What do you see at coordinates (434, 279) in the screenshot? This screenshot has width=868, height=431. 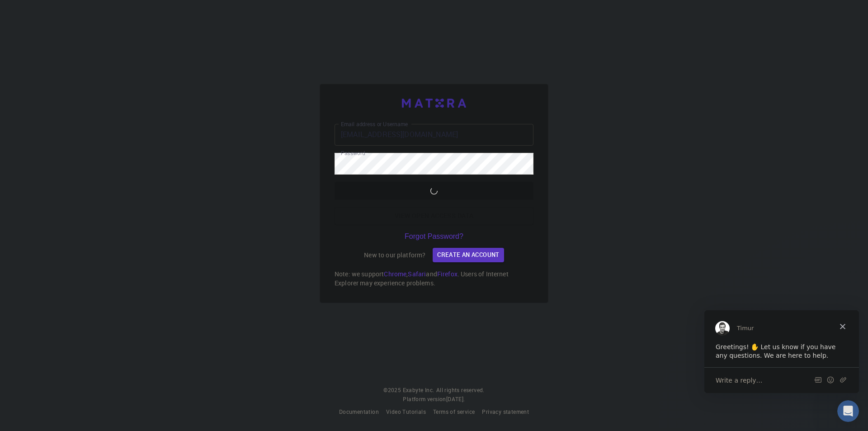 I see `p: Note: we support , and . Users of Internet Explorer may experience problems.` at bounding box center [434, 279].